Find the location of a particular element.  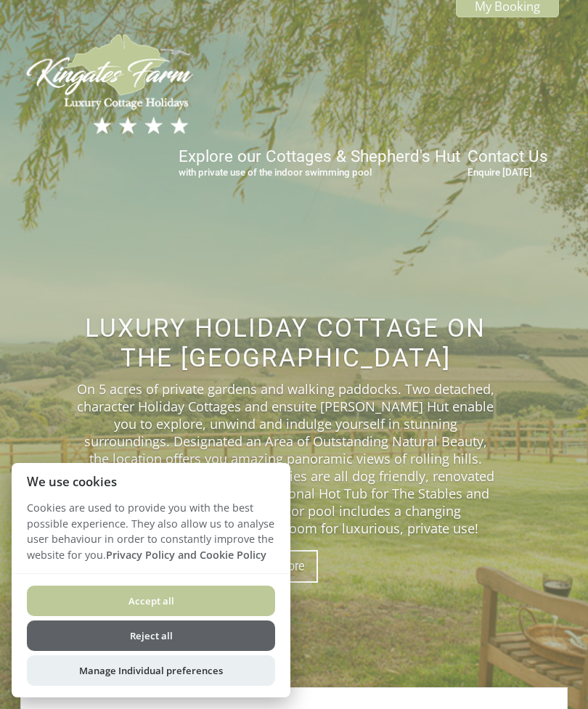

small: with private use of the indoor swimming pool is located at coordinates (320, 172).